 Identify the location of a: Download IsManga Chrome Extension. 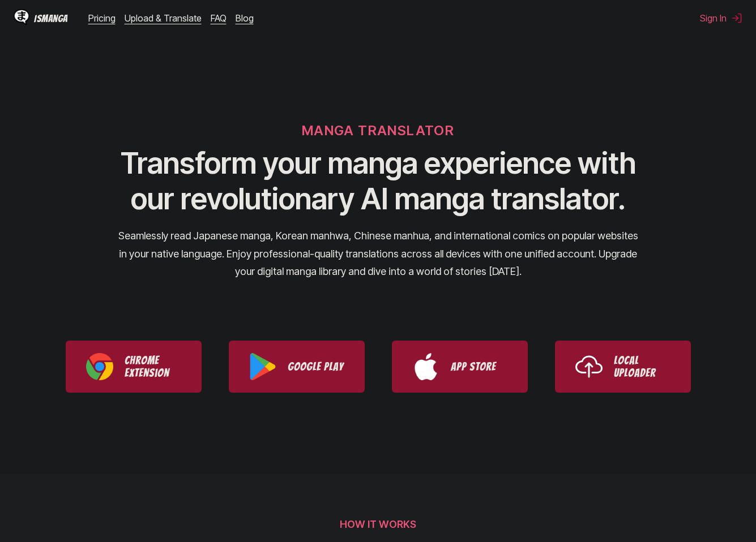
(133, 367).